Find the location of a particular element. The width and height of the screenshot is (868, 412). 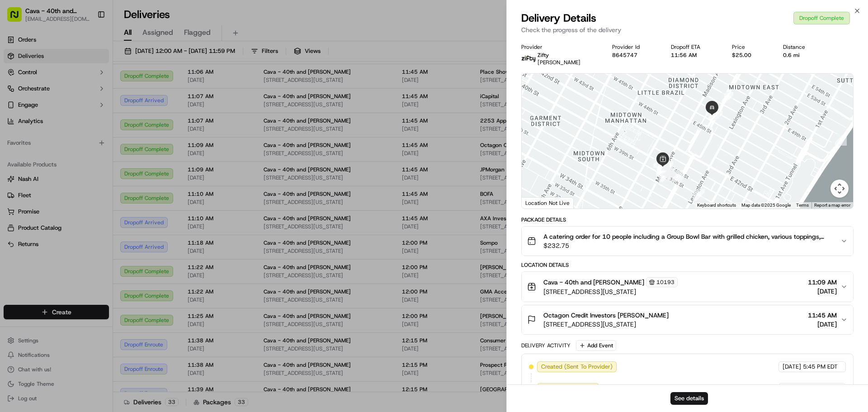

div: 27 is located at coordinates (659, 162).